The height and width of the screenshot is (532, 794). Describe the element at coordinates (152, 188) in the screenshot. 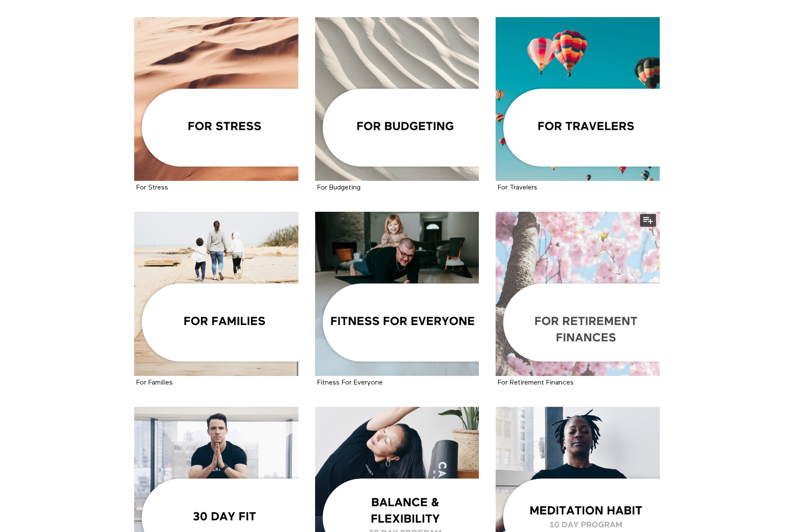

I see `strong: For Stress` at that location.